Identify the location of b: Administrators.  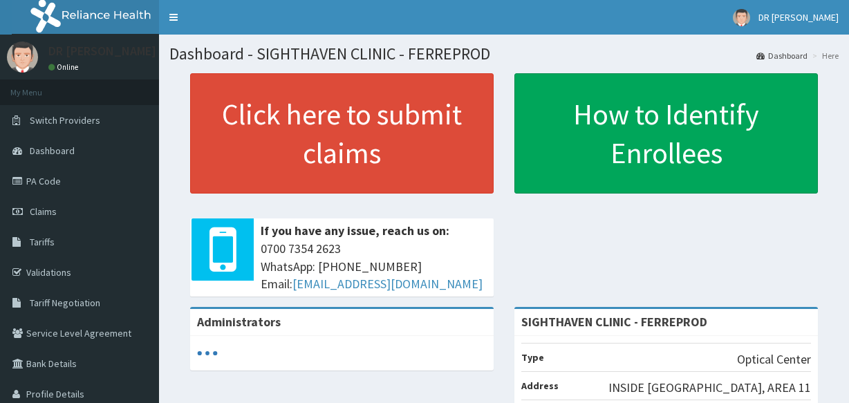
(239, 322).